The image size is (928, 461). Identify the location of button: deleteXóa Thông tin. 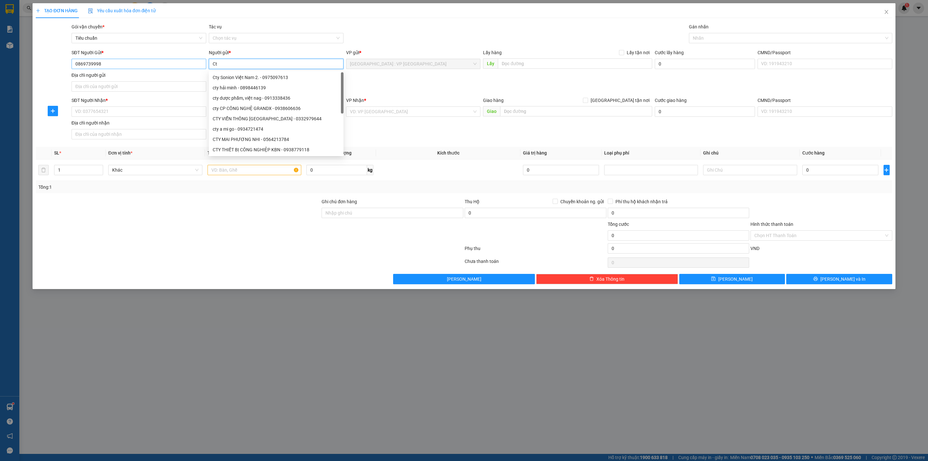
(607, 279).